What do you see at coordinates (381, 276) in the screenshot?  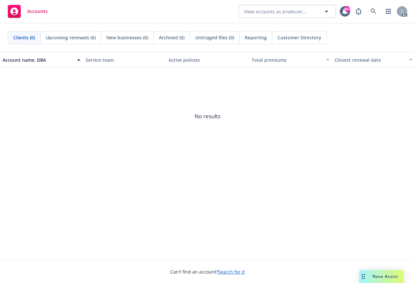 I see `button: Nova Assist` at bounding box center [381, 276].